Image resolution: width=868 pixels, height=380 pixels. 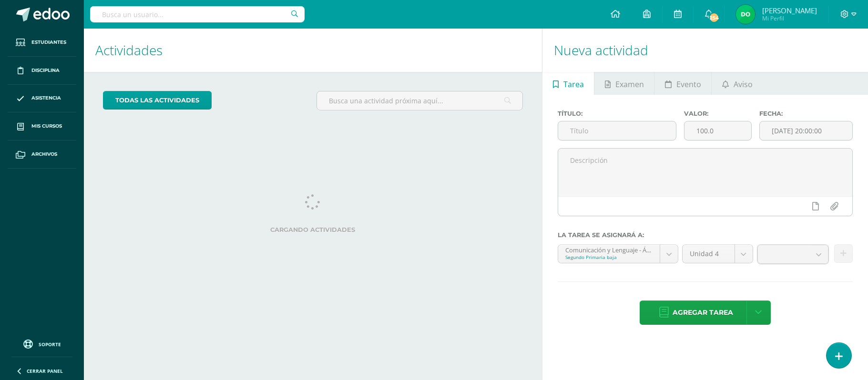 I want to click on span: Evento, so click(x=688, y=84).